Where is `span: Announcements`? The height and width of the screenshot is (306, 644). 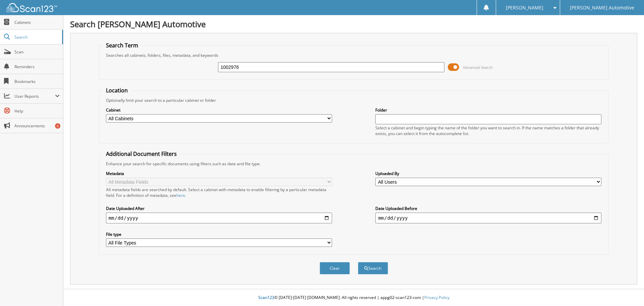
span: Announcements is located at coordinates (37, 126).